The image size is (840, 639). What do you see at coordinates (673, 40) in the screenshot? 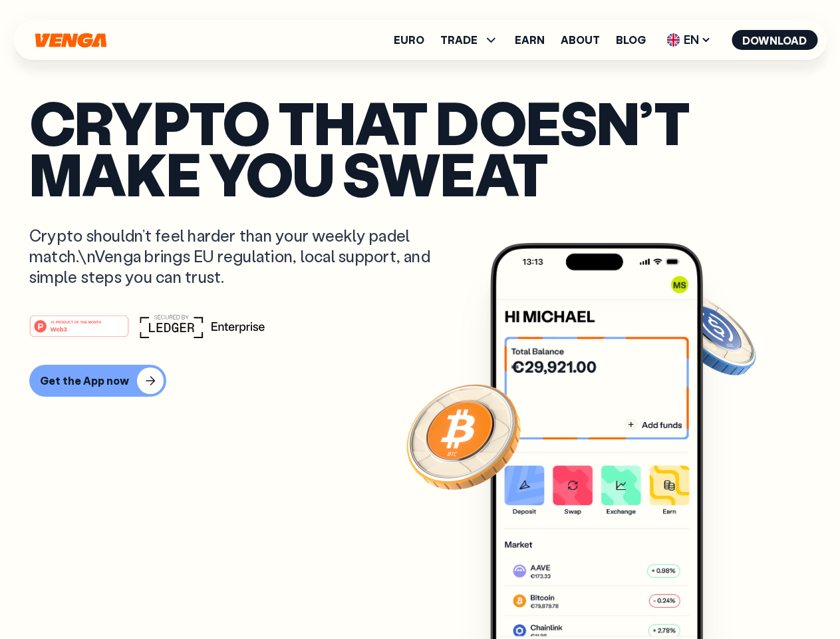
I see `img: flag-uk` at bounding box center [673, 40].